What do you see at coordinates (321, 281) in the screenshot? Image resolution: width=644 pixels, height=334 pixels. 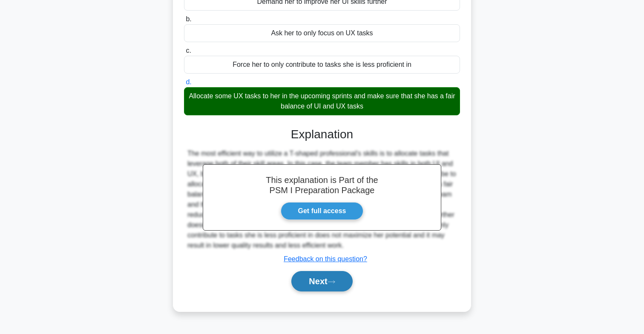 I see `button: Next` at bounding box center [321, 281].